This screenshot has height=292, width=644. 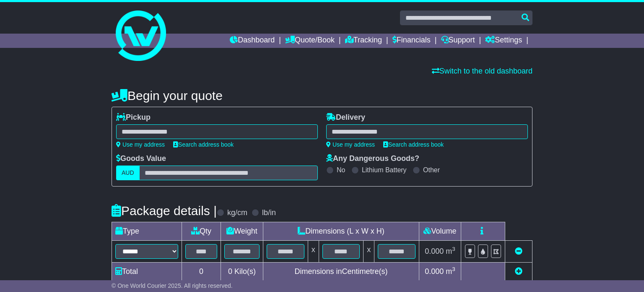 I want to click on span: © One World Courier 2025. All rights reserved., so click(x=172, y=286).